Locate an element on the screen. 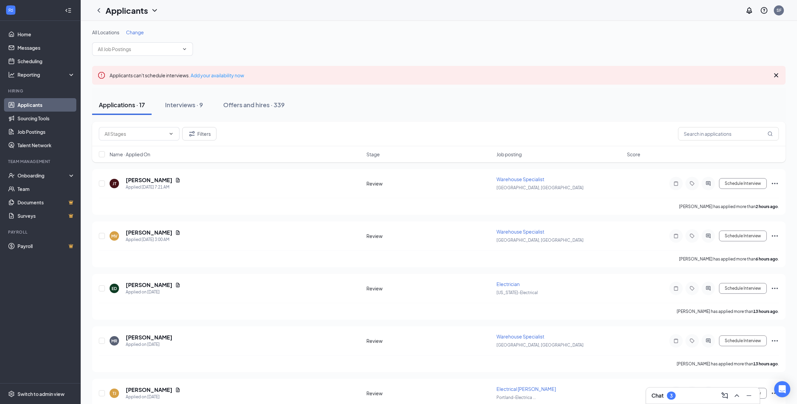 The width and height of the screenshot is (797, 404). button: ChevronUp is located at coordinates (737, 396).